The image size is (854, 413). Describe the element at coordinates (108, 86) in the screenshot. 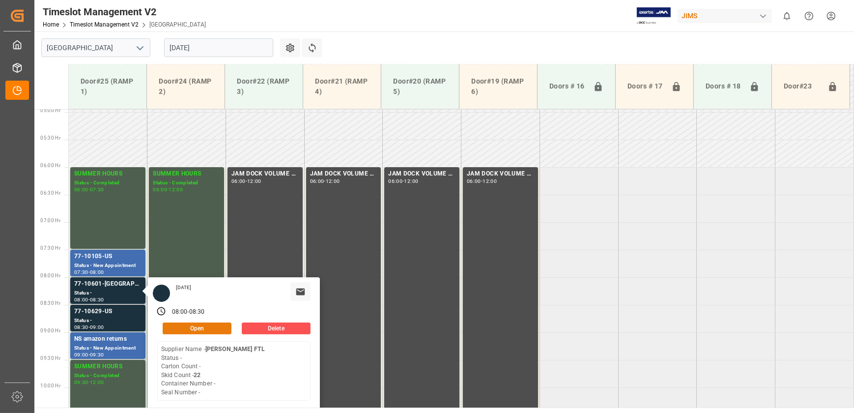

I see `div: Door#25 (RAMP 1)` at that location.